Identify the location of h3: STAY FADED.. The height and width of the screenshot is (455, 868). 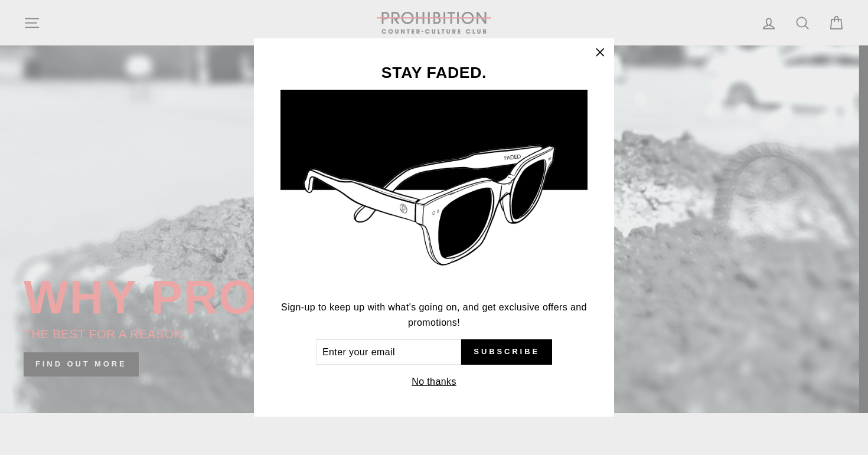
(434, 73).